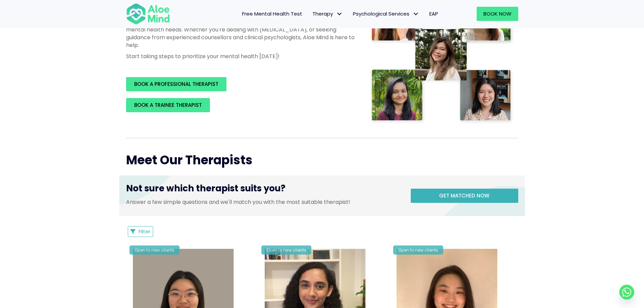 The image size is (644, 308). I want to click on span: BOOK A PROFESSIONAL THERAPIST, so click(176, 84).